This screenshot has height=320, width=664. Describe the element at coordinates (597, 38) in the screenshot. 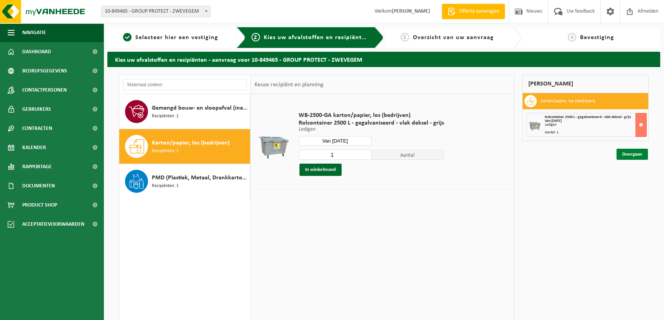

I see `span: Bevestiging` at that location.